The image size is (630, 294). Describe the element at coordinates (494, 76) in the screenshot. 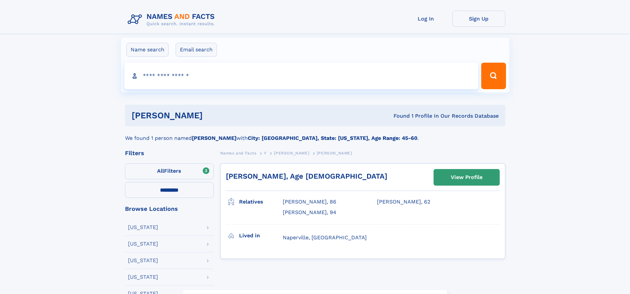

I see `button: Search Button` at that location.